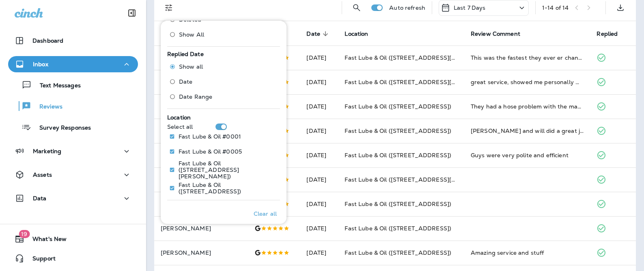  I want to click on button: Support, so click(73, 258).